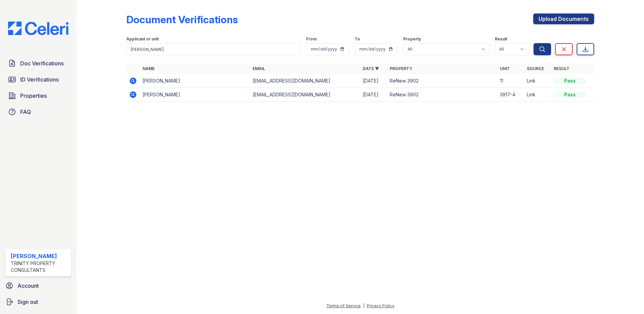 The width and height of the screenshot is (644, 314). I want to click on label: Result, so click(501, 39).